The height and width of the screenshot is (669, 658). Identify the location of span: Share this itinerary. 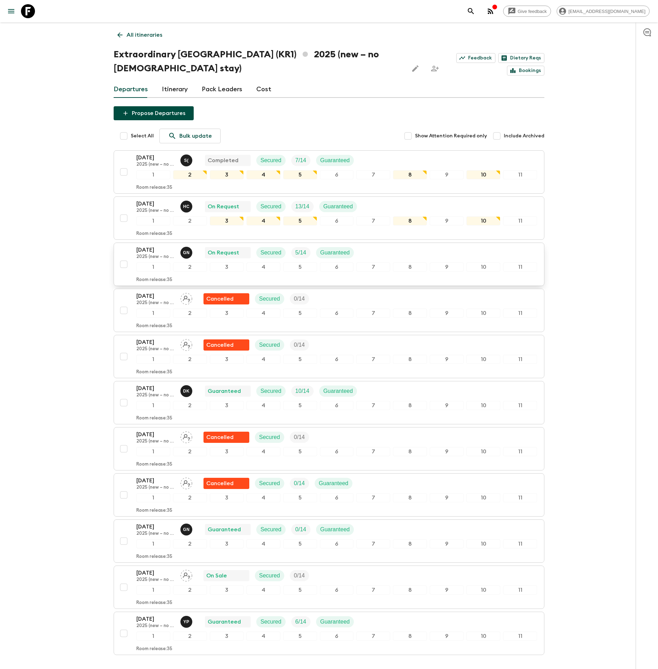
(435, 69).